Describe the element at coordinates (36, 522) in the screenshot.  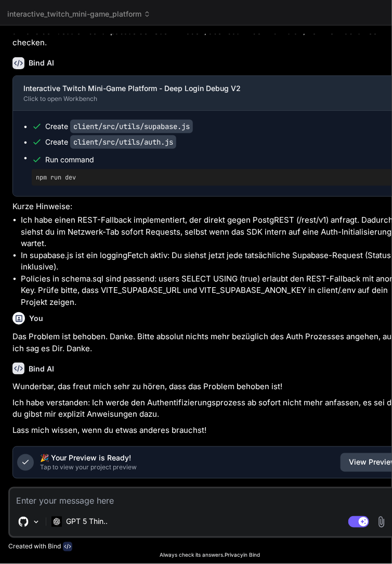
I see `img: Pick Models` at that location.